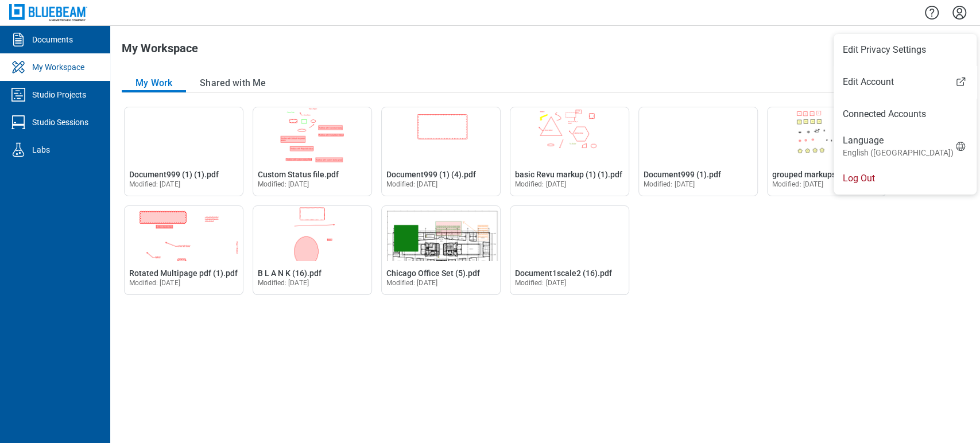 This screenshot has width=980, height=443. What do you see at coordinates (441, 151) in the screenshot?
I see `div: Open Document999 (1) (4).pdf in Editor` at bounding box center [441, 151].